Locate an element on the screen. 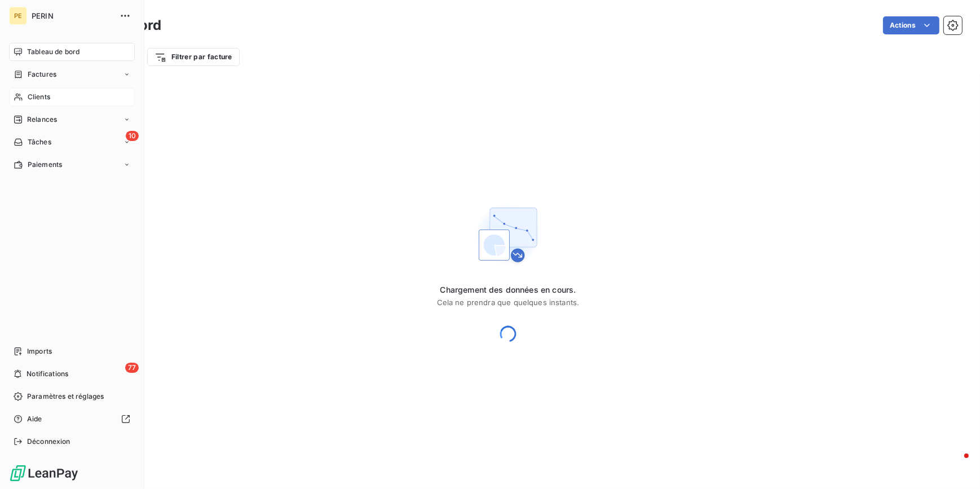 This screenshot has width=980, height=489. span: Tableau de bord is located at coordinates (53, 52).